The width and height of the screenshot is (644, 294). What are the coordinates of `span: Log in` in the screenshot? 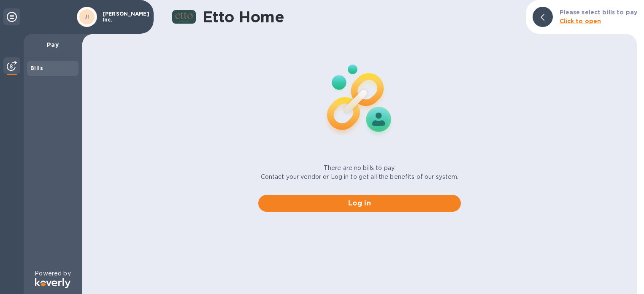 It's located at (360, 203).